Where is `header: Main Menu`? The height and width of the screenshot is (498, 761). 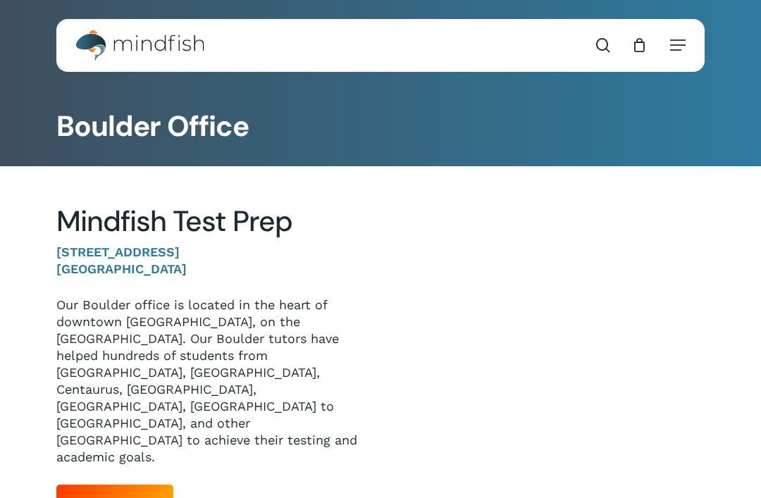 header: Main Menu is located at coordinates (381, 45).